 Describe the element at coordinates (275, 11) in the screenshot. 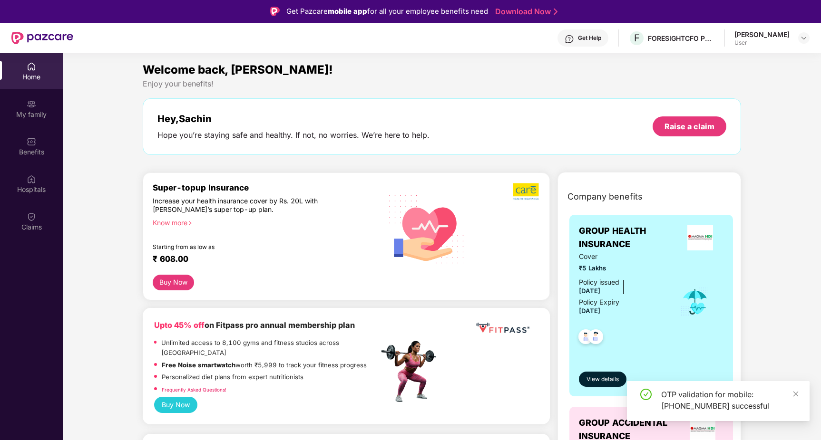

I see `img: Logo` at that location.